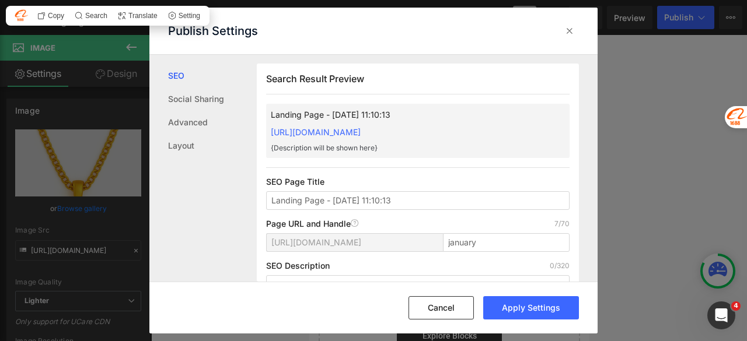  What do you see at coordinates (212, 76) in the screenshot?
I see `a: SEO` at bounding box center [212, 76].